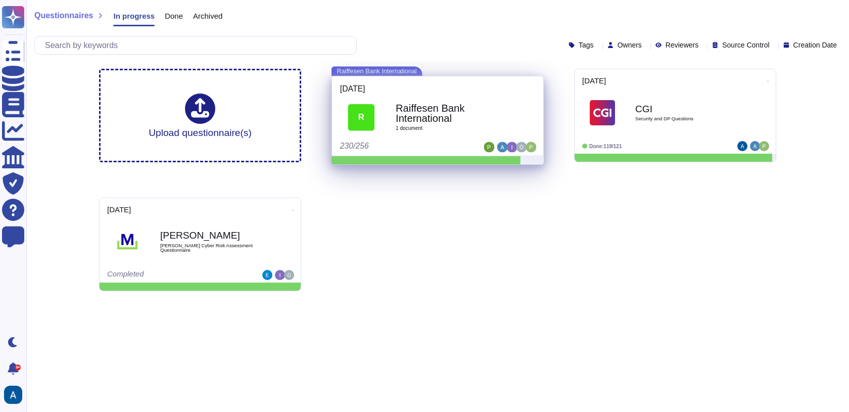 The width and height of the screenshot is (849, 412). Describe the element at coordinates (449, 113) in the screenshot. I see `b: Raiffesen Bank International` at that location.